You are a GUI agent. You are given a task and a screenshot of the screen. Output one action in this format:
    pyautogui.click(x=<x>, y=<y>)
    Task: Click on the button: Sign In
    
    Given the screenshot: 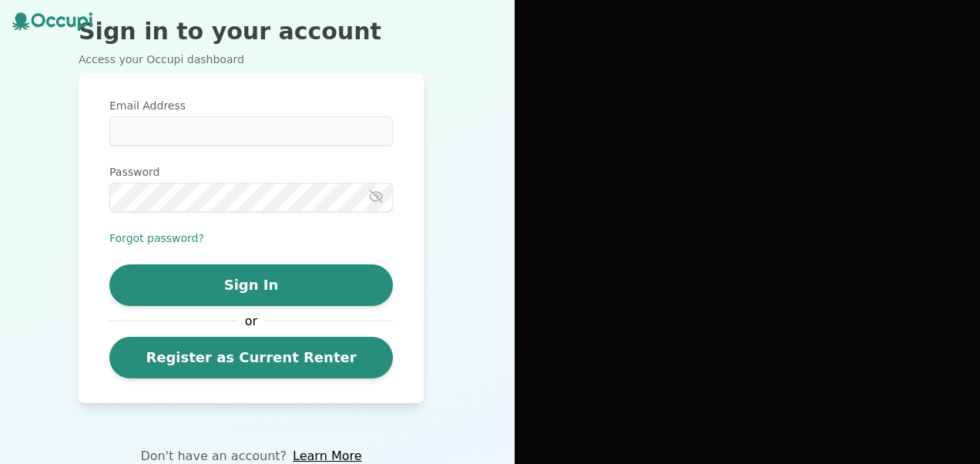 What is the action you would take?
    pyautogui.click(x=251, y=285)
    